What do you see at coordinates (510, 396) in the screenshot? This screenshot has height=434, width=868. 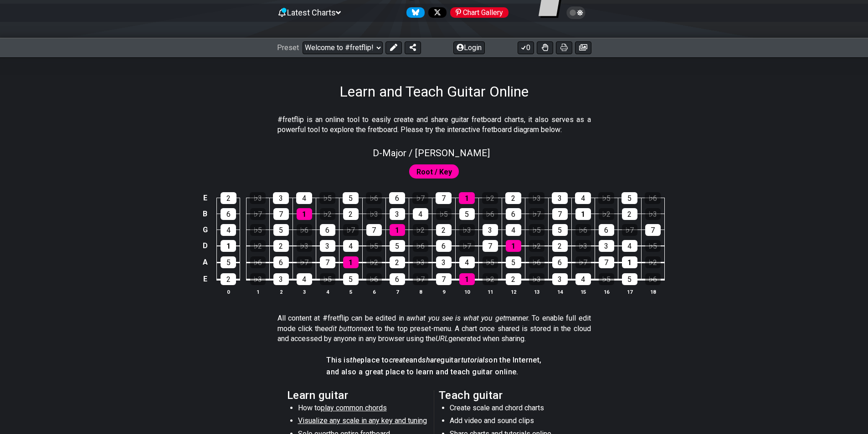 I see `h2: Teach guitar` at bounding box center [510, 396].